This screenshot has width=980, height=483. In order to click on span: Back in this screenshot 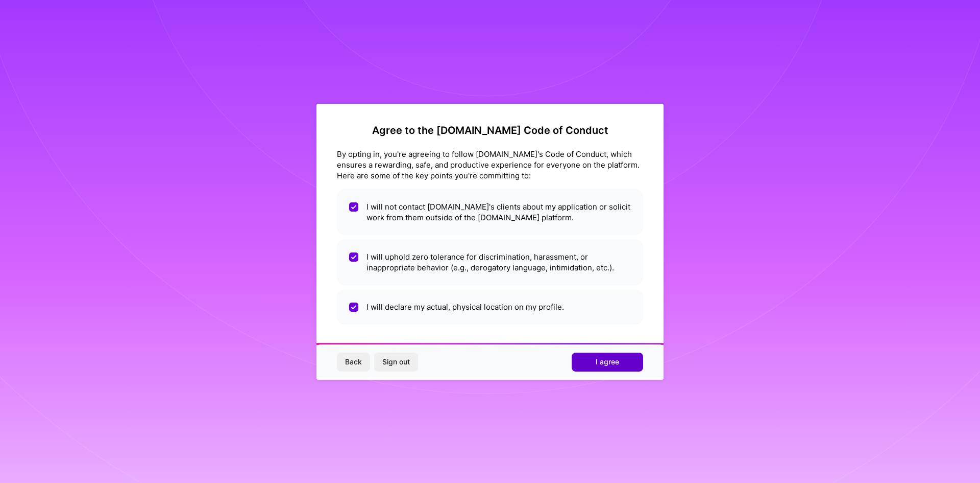, I will do `click(353, 362)`.